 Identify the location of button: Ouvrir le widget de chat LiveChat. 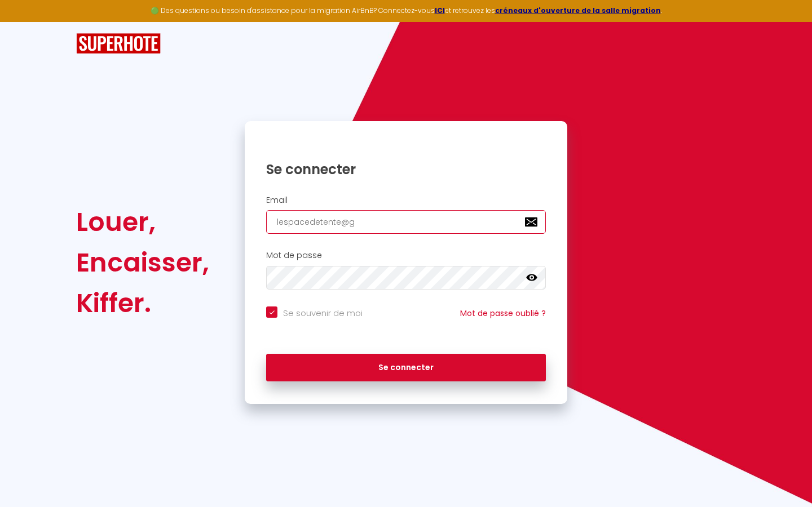
(26, 22).